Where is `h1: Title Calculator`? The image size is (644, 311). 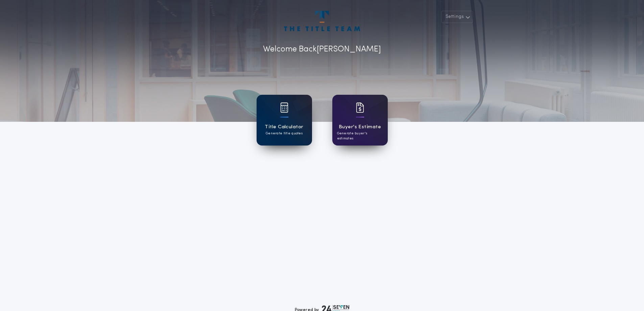
h1: Title Calculator is located at coordinates (284, 127).